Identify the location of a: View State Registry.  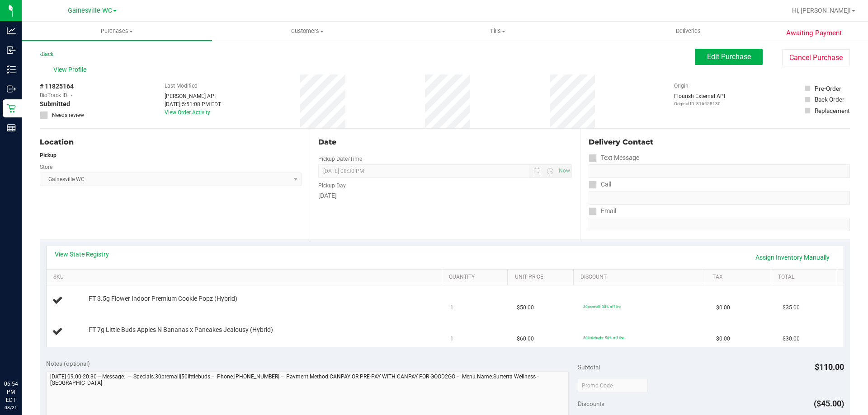
(82, 255).